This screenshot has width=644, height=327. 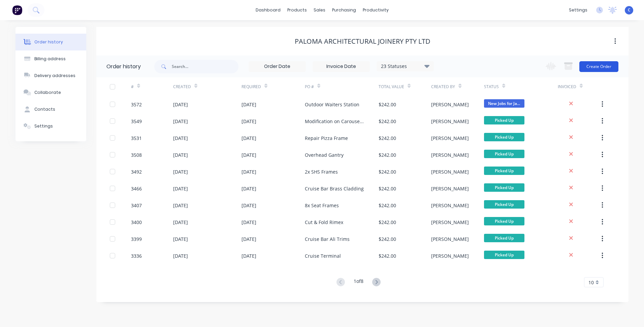 What do you see at coordinates (136, 239) in the screenshot?
I see `div: 3399` at bounding box center [136, 239].